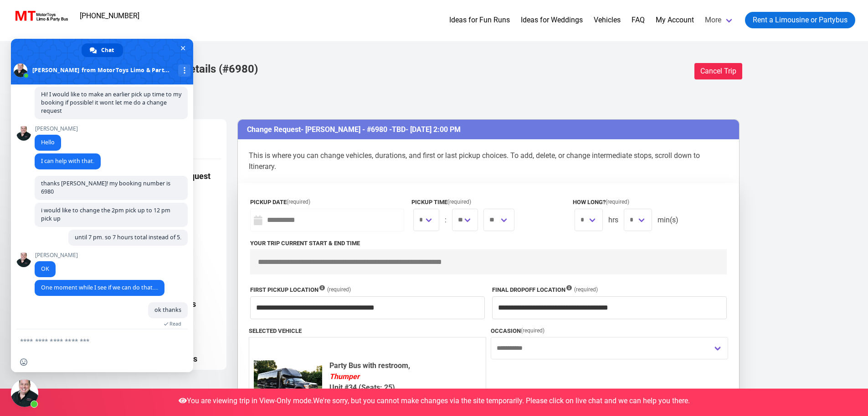  What do you see at coordinates (718, 71) in the screenshot?
I see `span: Cancel Trip` at bounding box center [718, 71].